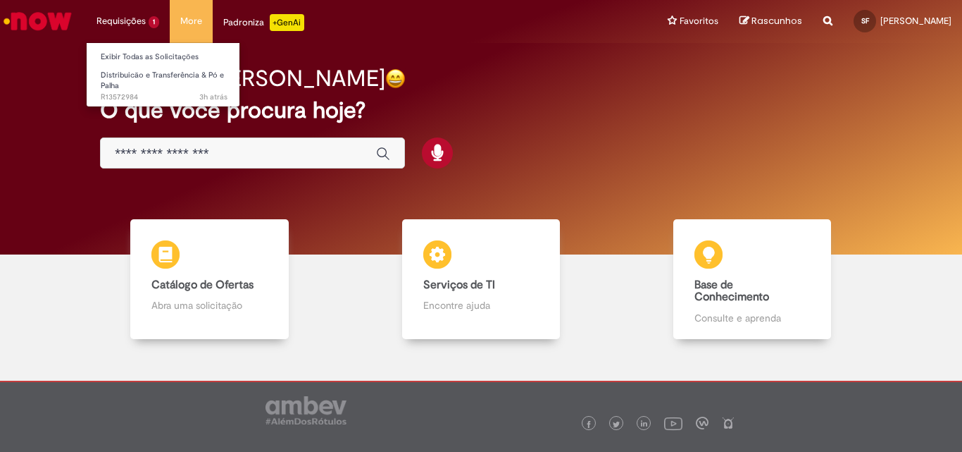  Describe the element at coordinates (728, 423) in the screenshot. I see `img: logo_footer_naosei.png` at that location.